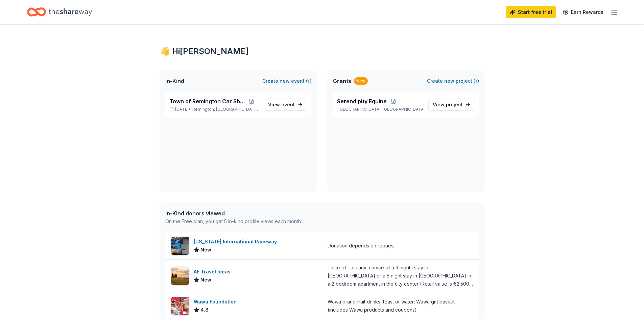 This screenshot has width=644, height=319. I want to click on a: View event, so click(285, 105).